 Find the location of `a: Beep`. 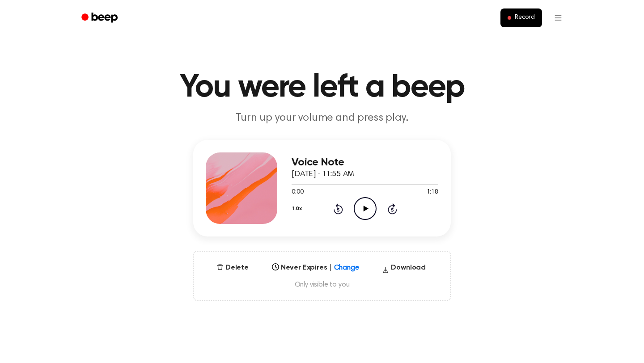

a: Beep is located at coordinates (100, 18).